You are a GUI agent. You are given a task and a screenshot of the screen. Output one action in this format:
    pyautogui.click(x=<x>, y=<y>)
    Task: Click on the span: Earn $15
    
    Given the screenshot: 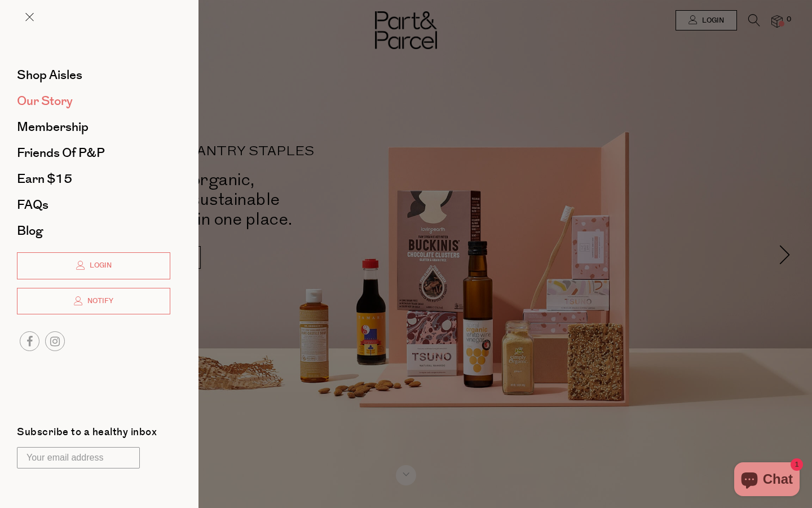 What is the action you would take?
    pyautogui.click(x=45, y=179)
    